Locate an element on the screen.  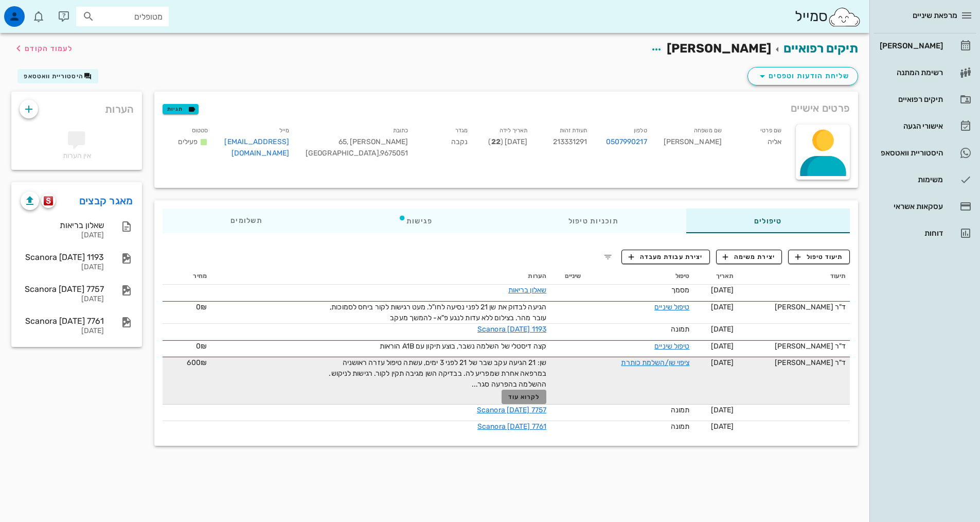
small: תאריך לידה is located at coordinates (513, 130).